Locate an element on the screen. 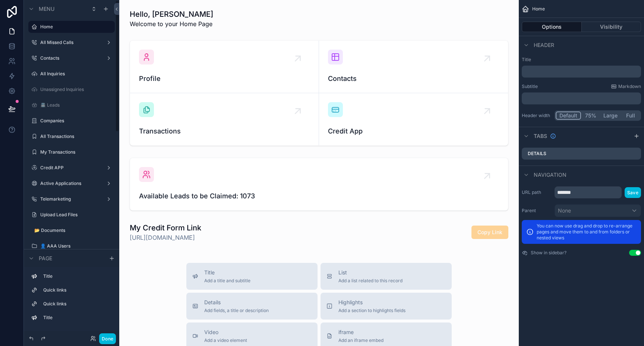  span: None is located at coordinates (564, 211).